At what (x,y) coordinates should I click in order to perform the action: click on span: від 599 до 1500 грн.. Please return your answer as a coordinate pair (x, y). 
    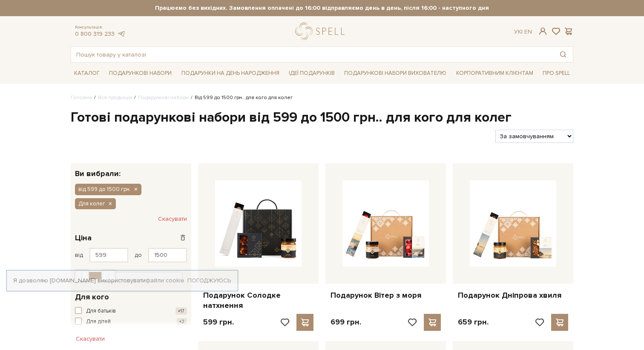
    Looking at the image, I should click on (105, 189).